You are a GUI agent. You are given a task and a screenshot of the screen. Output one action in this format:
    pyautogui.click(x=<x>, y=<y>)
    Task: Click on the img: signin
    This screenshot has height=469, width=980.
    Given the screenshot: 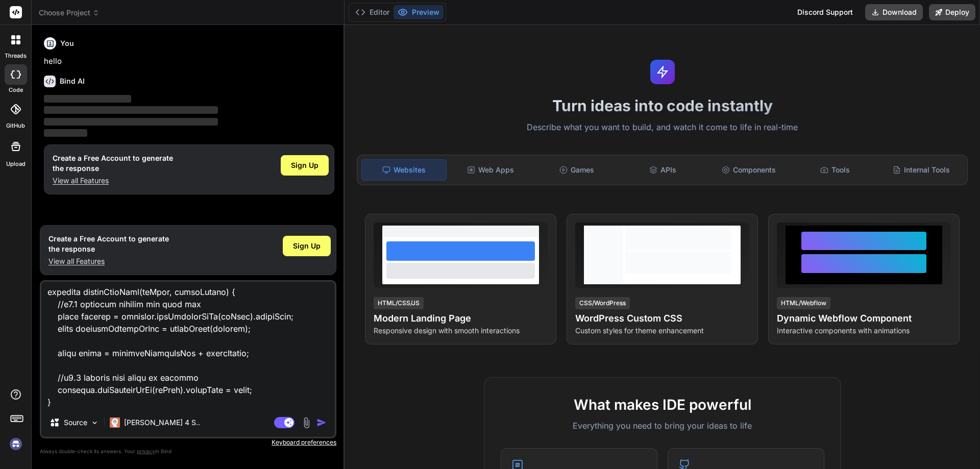 What is the action you would take?
    pyautogui.click(x=16, y=444)
    